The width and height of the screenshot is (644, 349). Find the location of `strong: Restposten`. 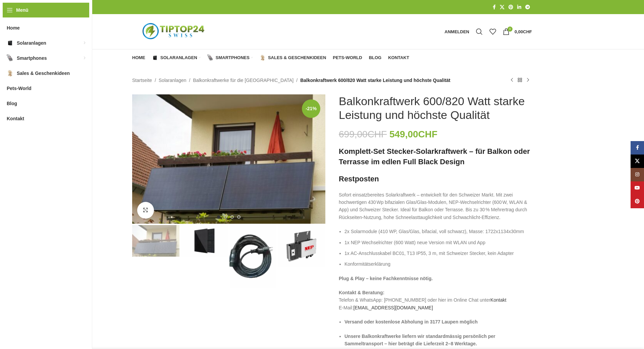

strong: Restposten is located at coordinates (359, 179).